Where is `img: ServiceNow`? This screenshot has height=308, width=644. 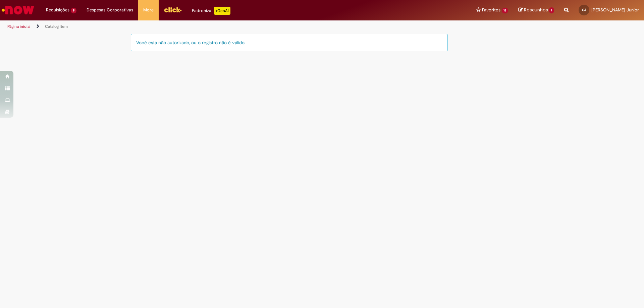
img: ServiceNow is located at coordinates (18, 10).